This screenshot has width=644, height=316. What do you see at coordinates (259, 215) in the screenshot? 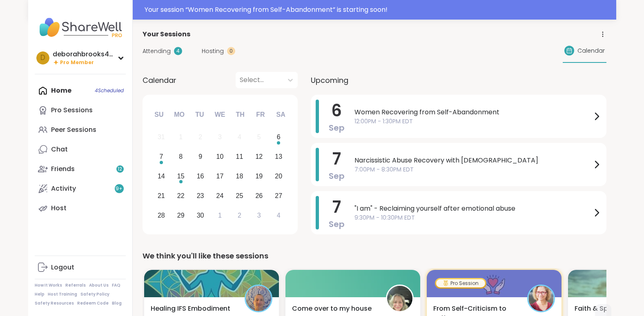
I see `div: 3` at bounding box center [259, 215].